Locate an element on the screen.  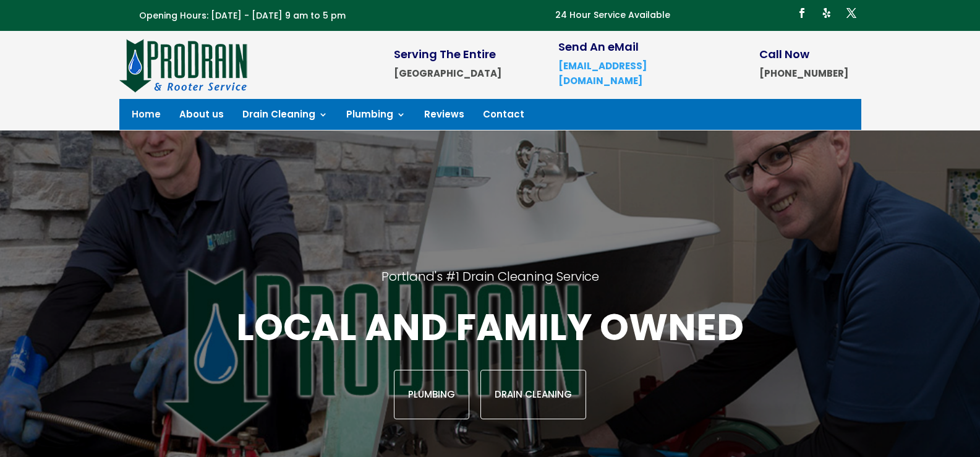
a: Reviews is located at coordinates (444, 117).